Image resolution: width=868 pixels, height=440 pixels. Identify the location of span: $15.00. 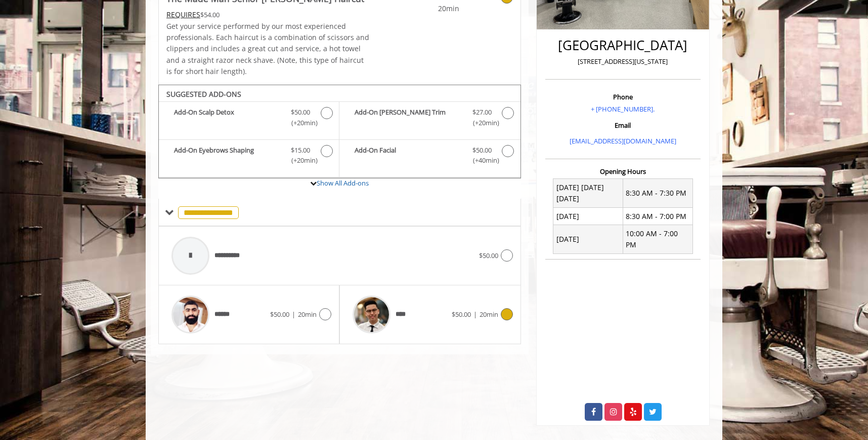
(301, 150).